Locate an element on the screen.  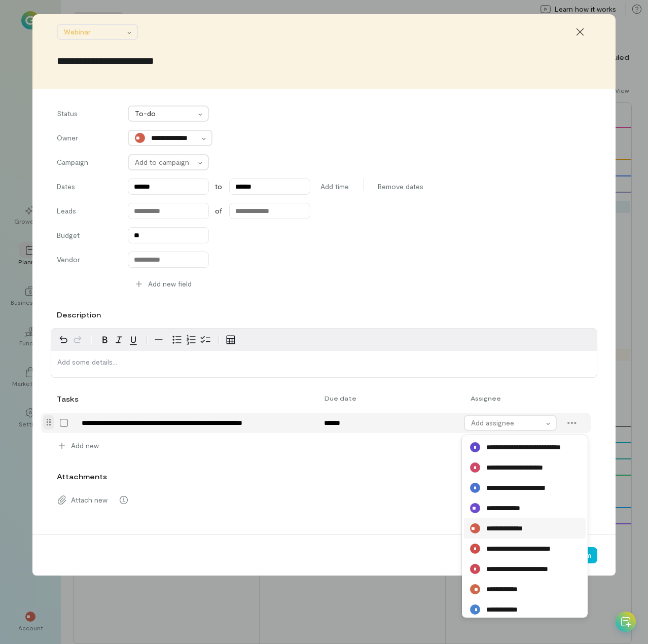
label: Status is located at coordinates (87, 115).